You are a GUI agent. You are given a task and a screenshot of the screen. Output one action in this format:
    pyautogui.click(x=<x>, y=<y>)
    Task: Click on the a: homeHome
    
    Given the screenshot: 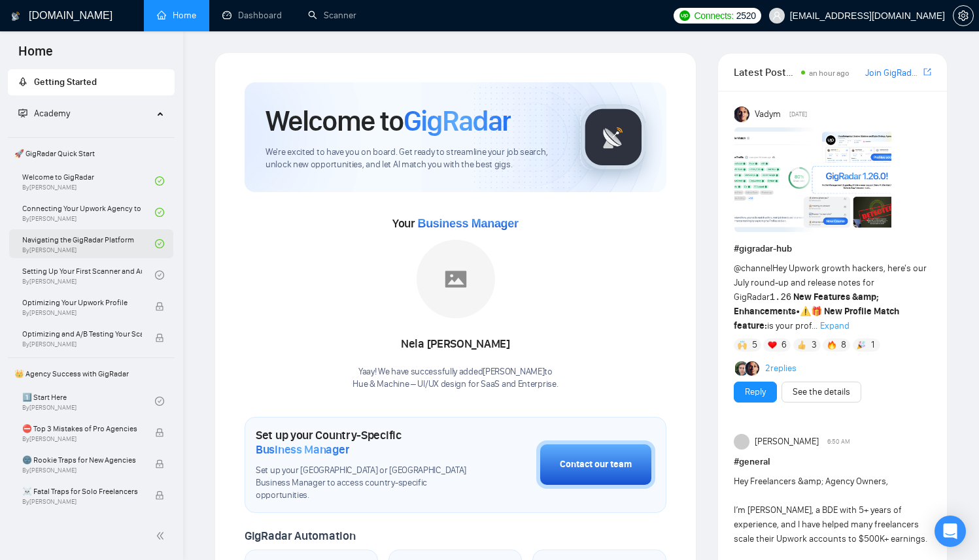 What is the action you would take?
    pyautogui.click(x=177, y=15)
    